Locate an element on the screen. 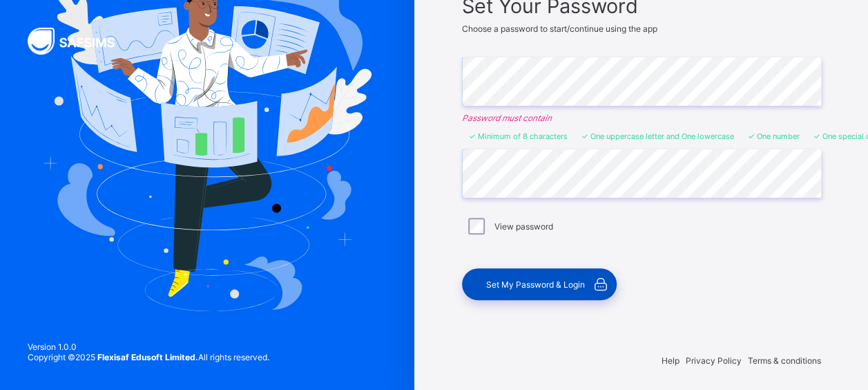 Image resolution: width=868 pixels, height=390 pixels. li: One uppercase letter and One lowercase is located at coordinates (657, 137).